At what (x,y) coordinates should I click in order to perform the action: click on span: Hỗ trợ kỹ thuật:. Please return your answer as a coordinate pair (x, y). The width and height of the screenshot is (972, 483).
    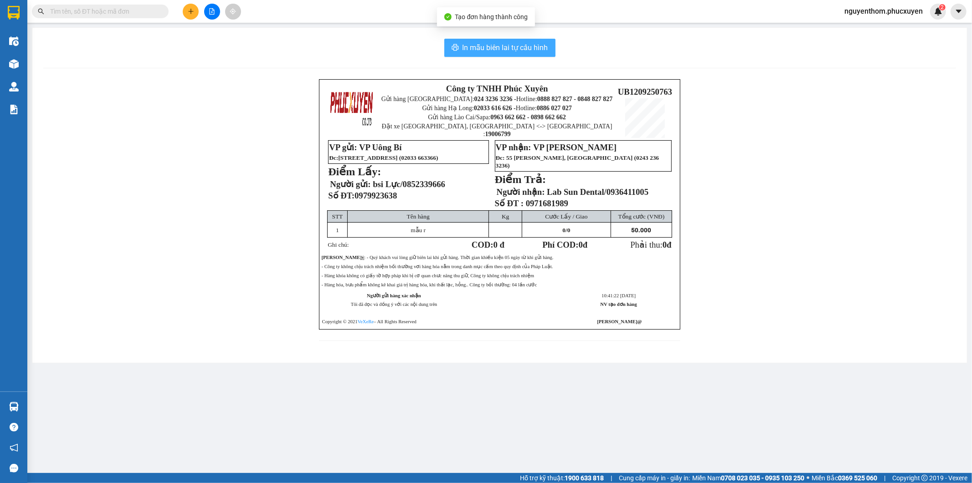
    Looking at the image, I should click on (562, 478).